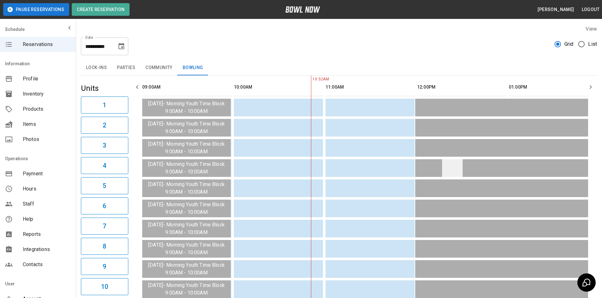  What do you see at coordinates (36, 9) in the screenshot?
I see `button: Pause Reservations` at bounding box center [36, 9].